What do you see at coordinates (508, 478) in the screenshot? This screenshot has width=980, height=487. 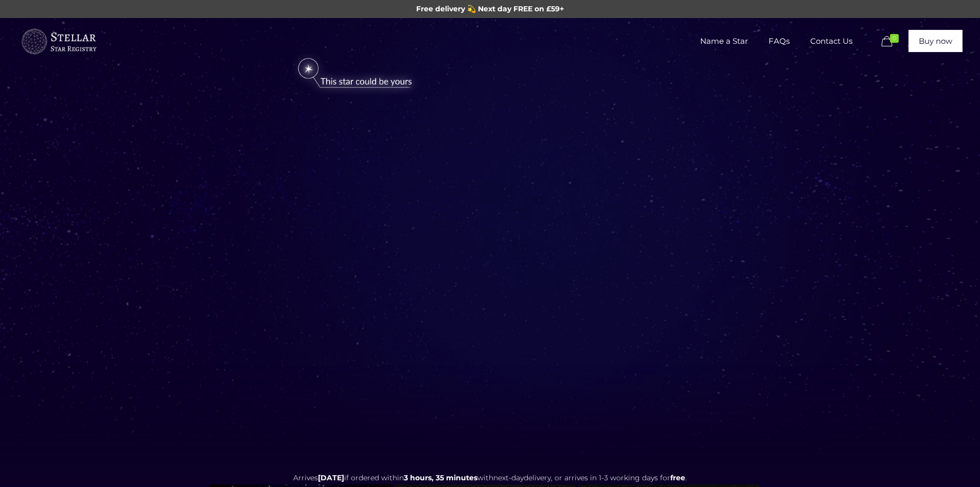 I see `span: next-day` at bounding box center [508, 478].